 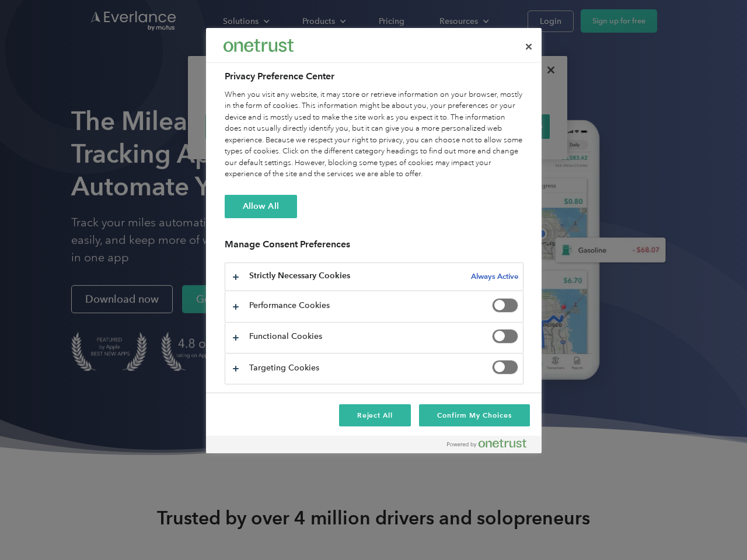 What do you see at coordinates (373, 240) in the screenshot?
I see `div: Preference center` at bounding box center [373, 240].